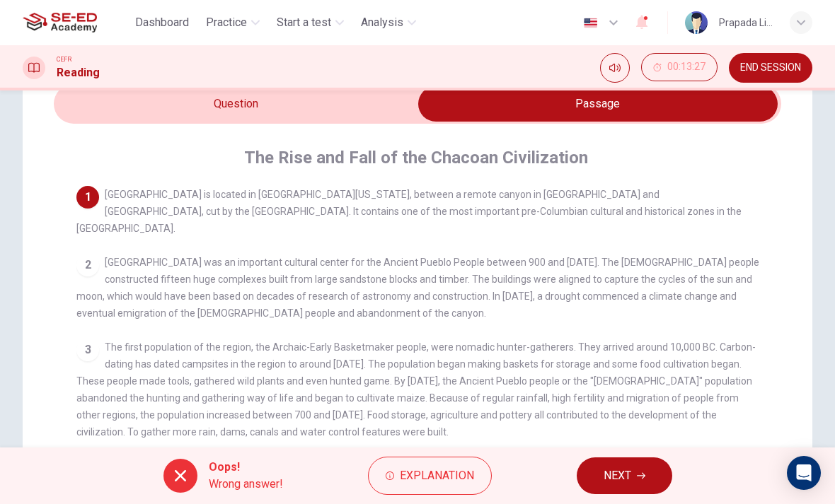  I want to click on h4: The Rise and Fall of the Chacoan Civilization, so click(416, 157).